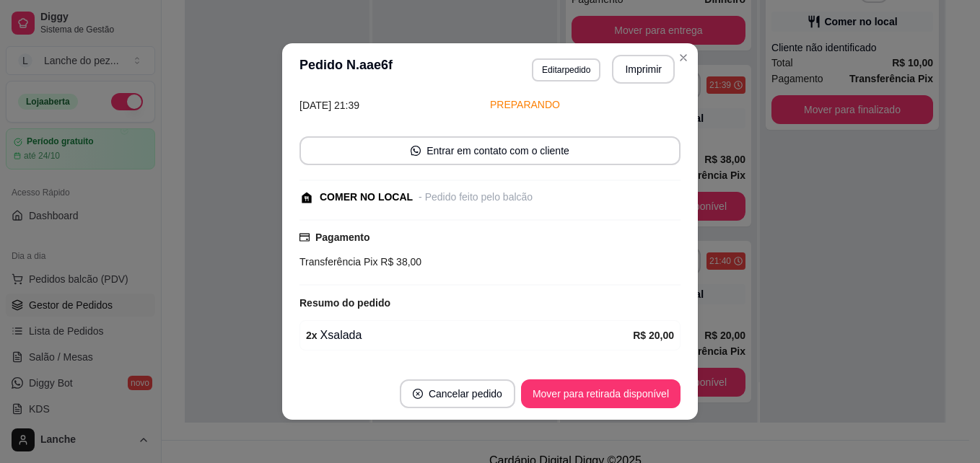 The image size is (980, 463). What do you see at coordinates (339, 262) in the screenshot?
I see `span: Transferência Pix` at bounding box center [339, 262].